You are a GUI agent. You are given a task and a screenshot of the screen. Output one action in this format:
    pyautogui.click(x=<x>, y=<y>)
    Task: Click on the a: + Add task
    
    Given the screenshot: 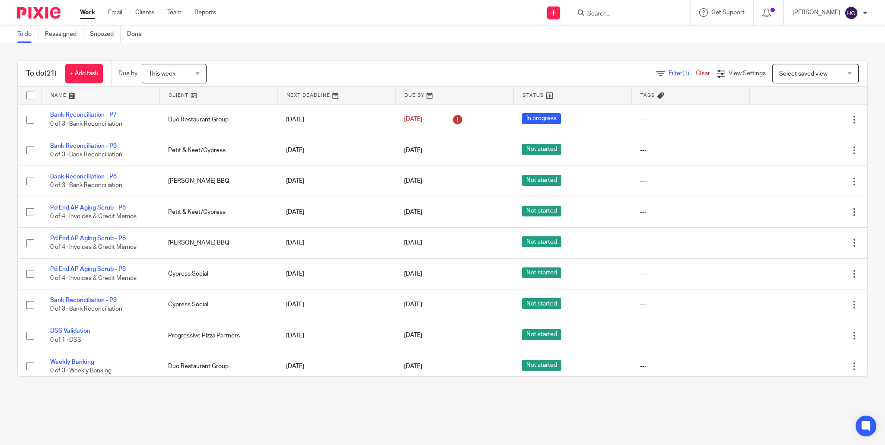 What is the action you would take?
    pyautogui.click(x=84, y=73)
    